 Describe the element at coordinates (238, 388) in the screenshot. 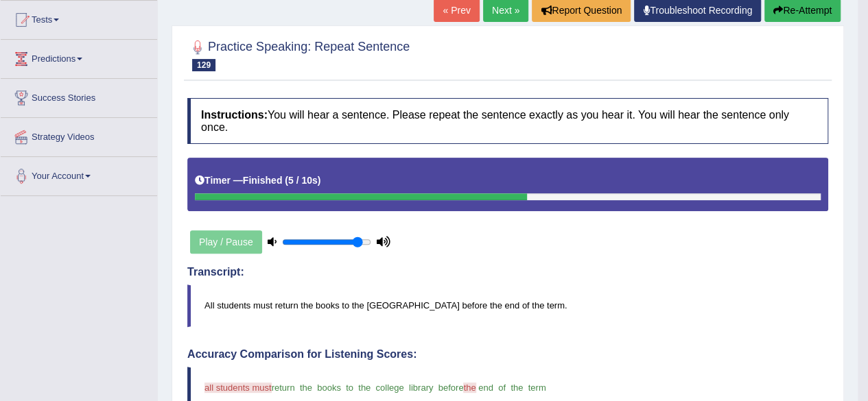

I see `span: all students must` at that location.